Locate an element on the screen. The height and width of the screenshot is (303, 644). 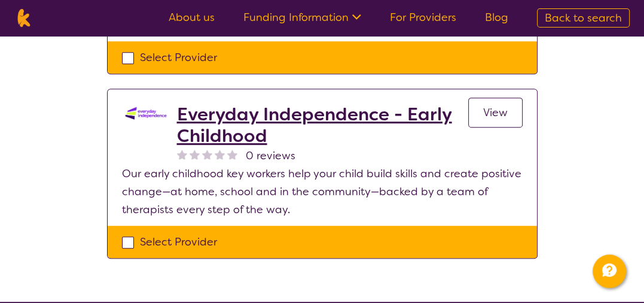
span: Back to search is located at coordinates (583, 18).